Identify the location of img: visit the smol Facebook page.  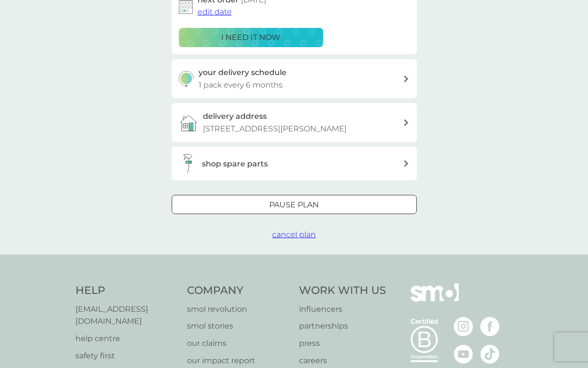
(490, 327).